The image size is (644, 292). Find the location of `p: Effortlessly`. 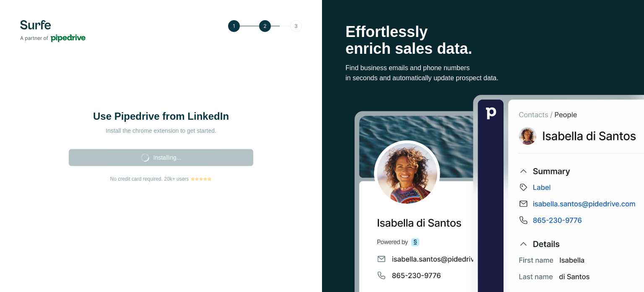

p: Effortlessly is located at coordinates (483, 32).